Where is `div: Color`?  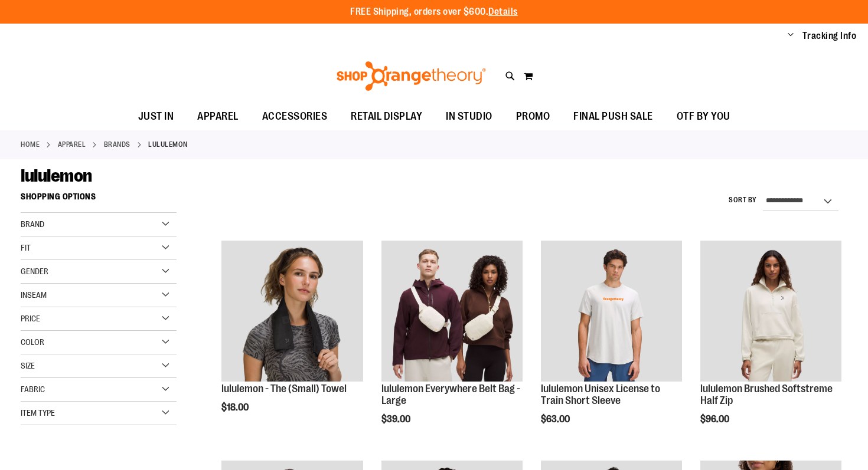
div: Color is located at coordinates (99, 343).